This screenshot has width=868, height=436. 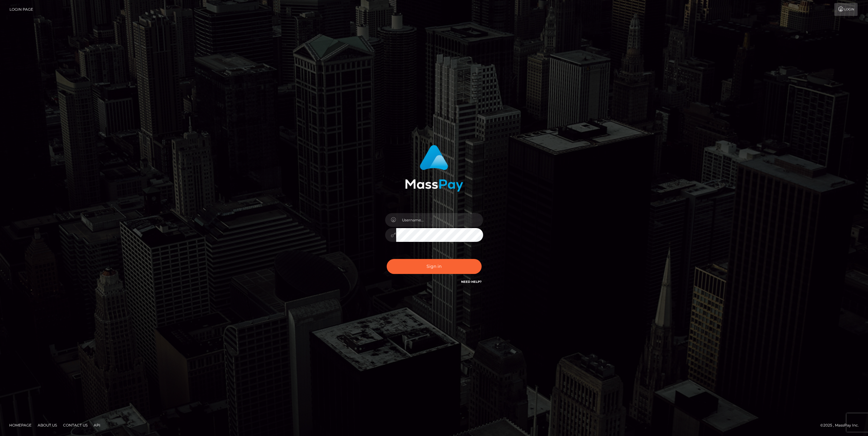 What do you see at coordinates (439, 219) in the screenshot?
I see `input: Username...` at bounding box center [439, 219].